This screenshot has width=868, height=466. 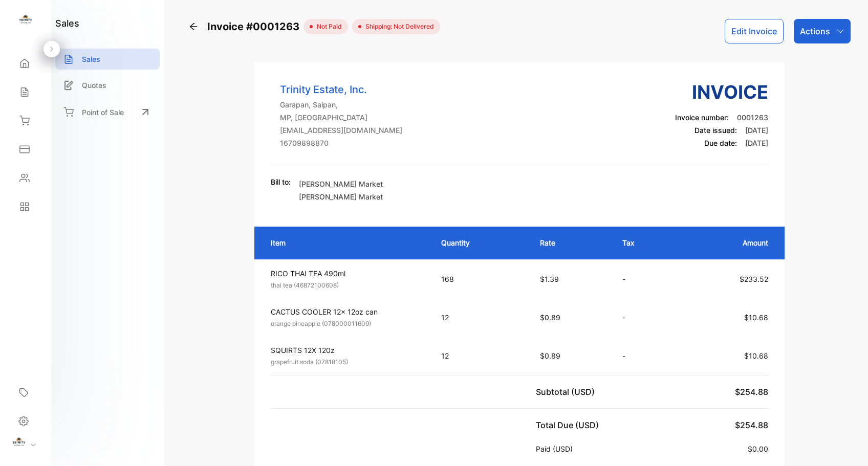 I want to click on a: Quotes, so click(x=108, y=85).